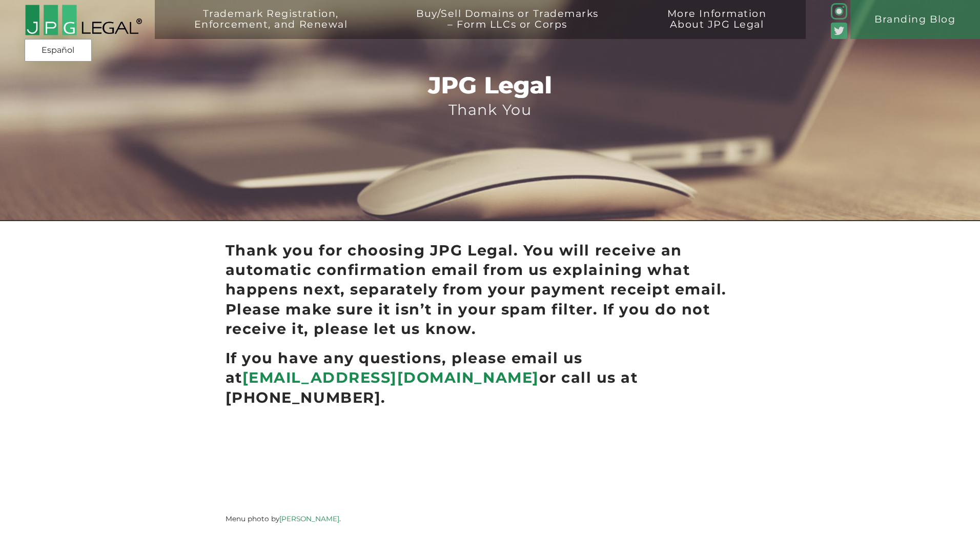  Describe the element at coordinates (717, 27) in the screenshot. I see `a: More InformationAbout JPG Legal` at that location.